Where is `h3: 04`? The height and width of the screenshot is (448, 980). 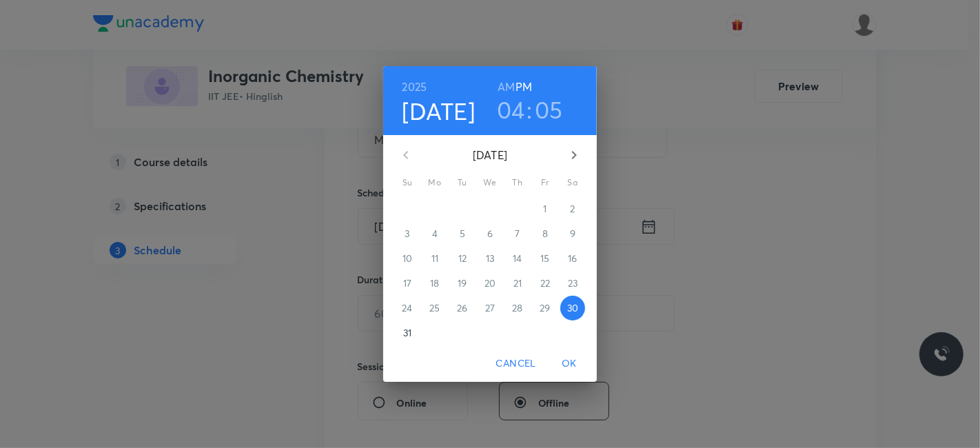
h3: 04 is located at coordinates (511, 109).